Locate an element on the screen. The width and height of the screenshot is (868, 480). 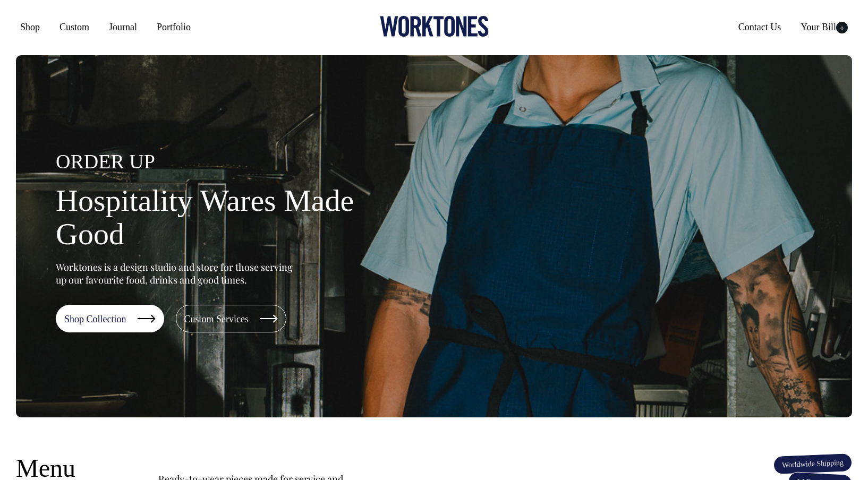
p: Worktones is a design studio and store for those serving up our favourite food, drinks and good t... is located at coordinates (176, 273).